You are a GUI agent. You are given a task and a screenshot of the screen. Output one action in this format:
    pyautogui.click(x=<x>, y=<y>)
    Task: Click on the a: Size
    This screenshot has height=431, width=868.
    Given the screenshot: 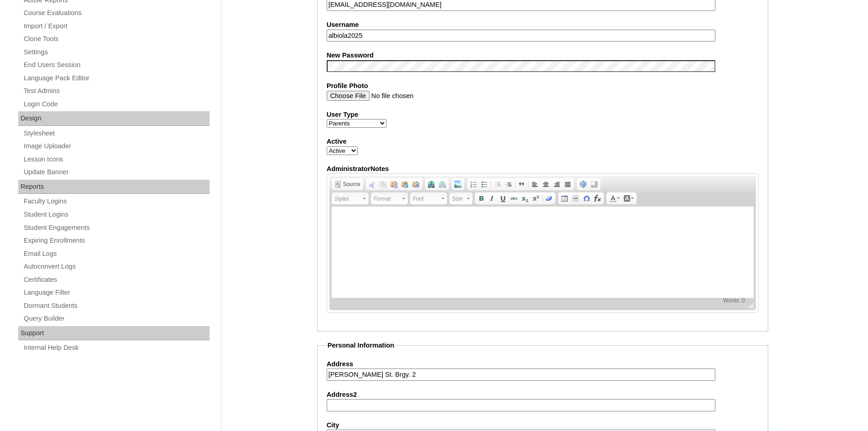 What is the action you would take?
    pyautogui.click(x=461, y=198)
    